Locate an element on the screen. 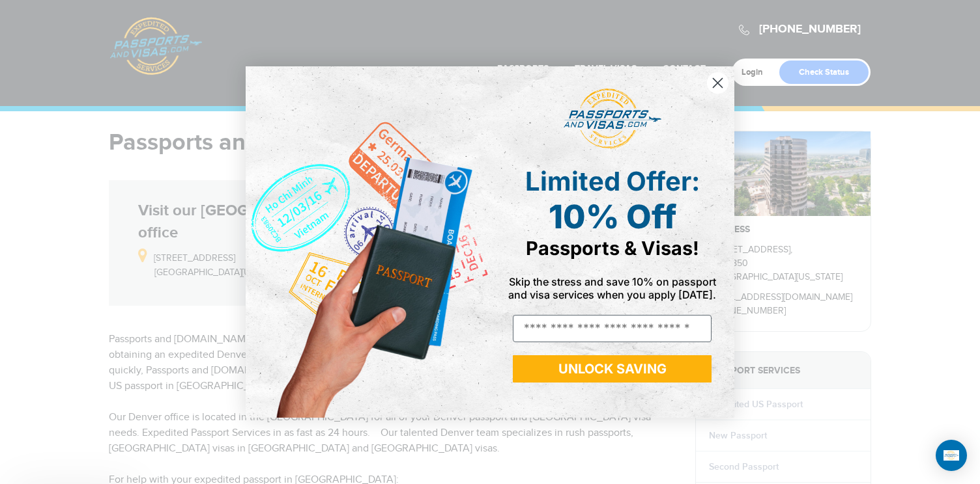  div: Open Intercom Messenger is located at coordinates (951, 456).